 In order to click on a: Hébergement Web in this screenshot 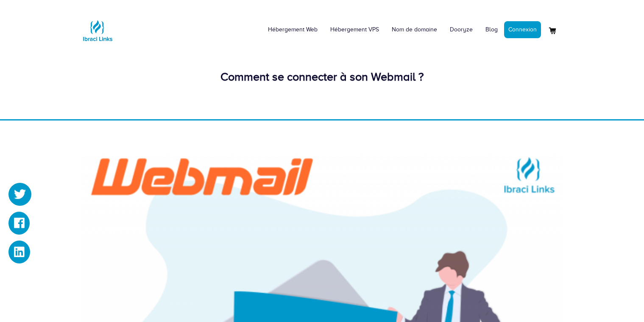, I will do `click(293, 30)`.